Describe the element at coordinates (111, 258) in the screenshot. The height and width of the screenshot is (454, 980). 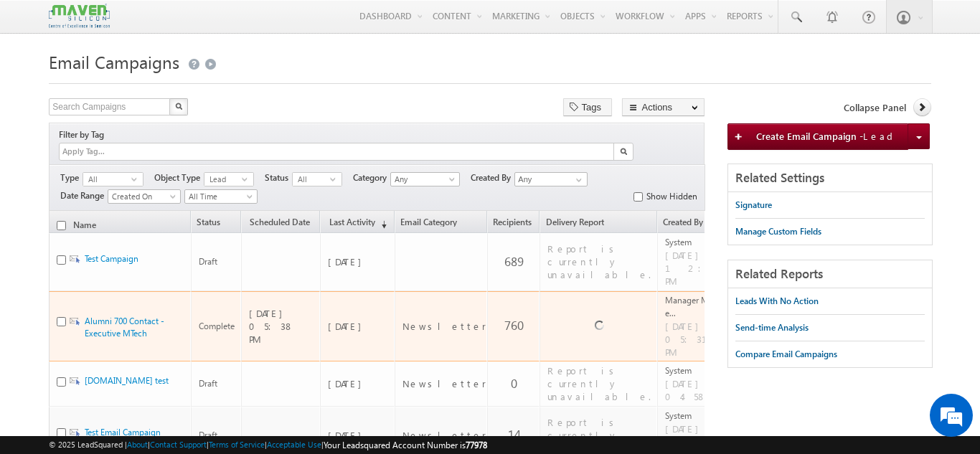
I see `a: Test Campaign` at that location.